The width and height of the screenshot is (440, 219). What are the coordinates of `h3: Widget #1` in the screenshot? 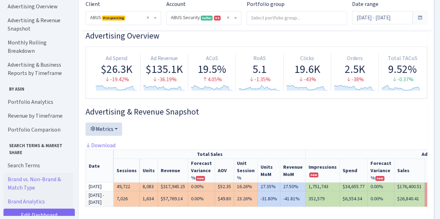 It's located at (256, 36).